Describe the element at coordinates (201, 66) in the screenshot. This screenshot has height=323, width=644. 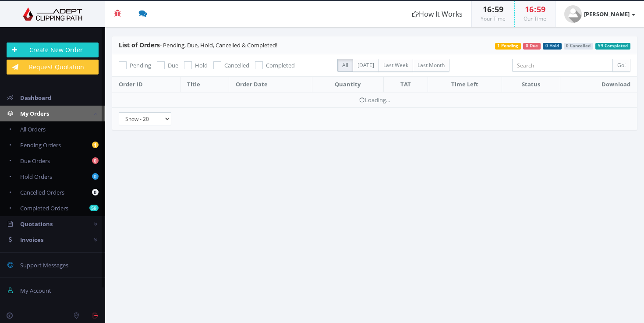
I see `span: Hold` at that location.